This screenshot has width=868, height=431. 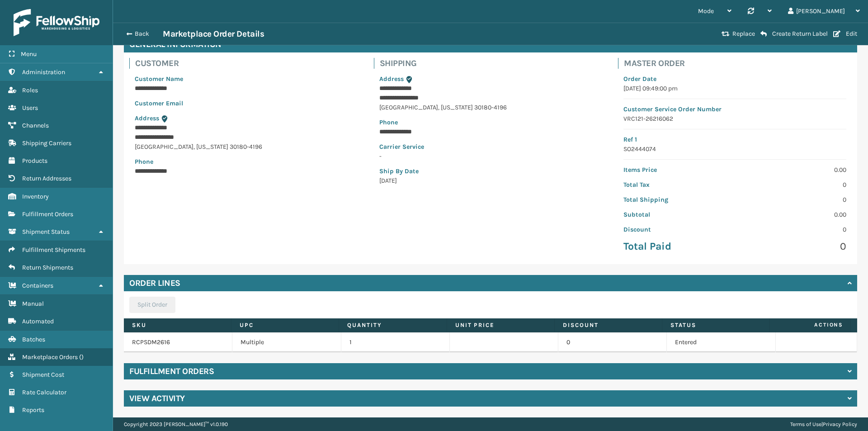 I want to click on p: Order Date, so click(x=734, y=79).